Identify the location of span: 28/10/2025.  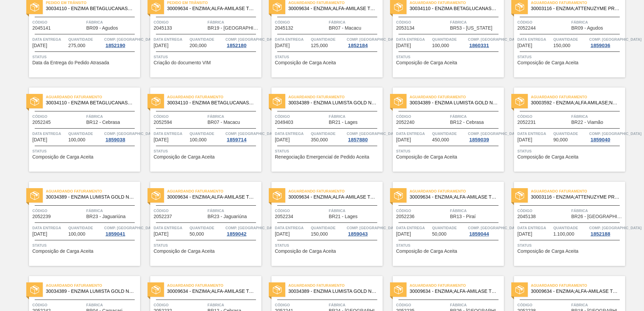
(161, 234).